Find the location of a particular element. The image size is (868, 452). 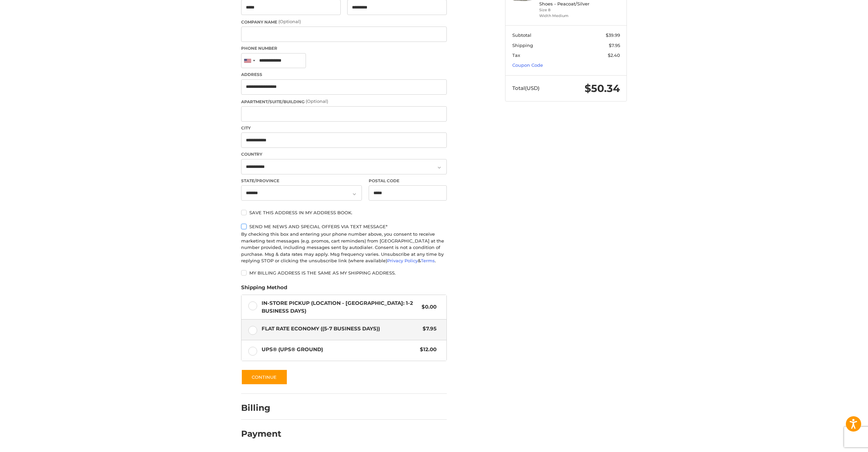

label: Address is located at coordinates (344, 74).